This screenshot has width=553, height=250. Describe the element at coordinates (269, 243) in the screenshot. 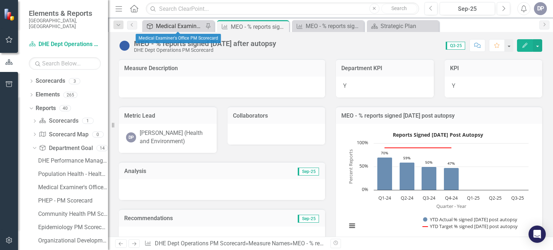

I see `a: Measure Names` at that location.